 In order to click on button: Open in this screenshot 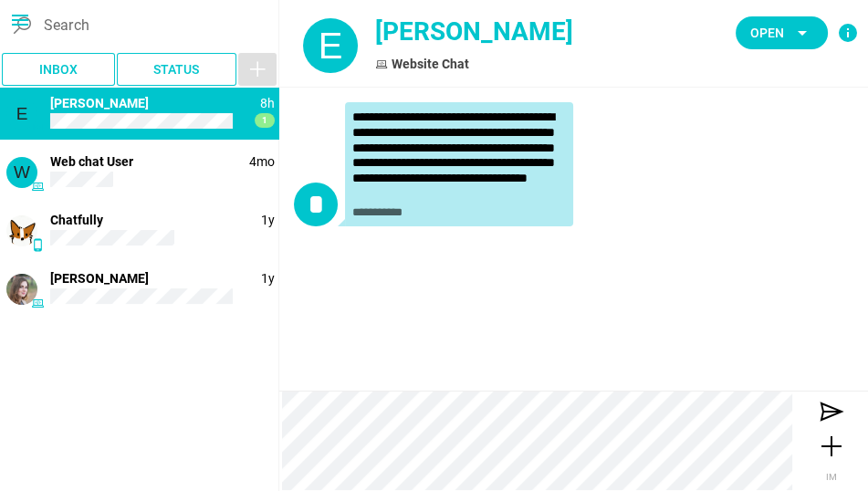, I will do `click(781, 33)`.